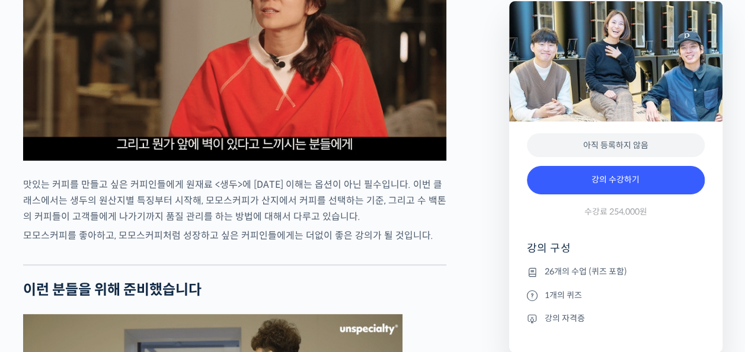 The height and width of the screenshot is (352, 745). What do you see at coordinates (190, 276) in the screenshot?
I see `span: 설정` at bounding box center [190, 276].